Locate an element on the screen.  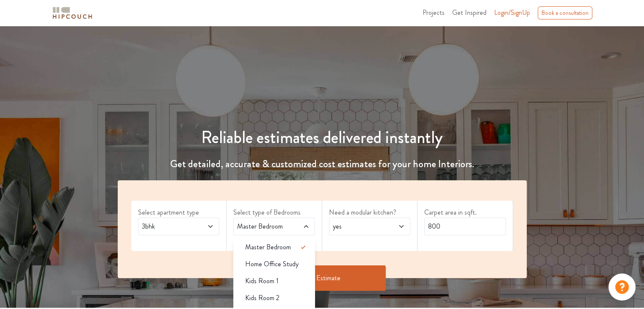
input: Enter area sqft is located at coordinates (465, 227).